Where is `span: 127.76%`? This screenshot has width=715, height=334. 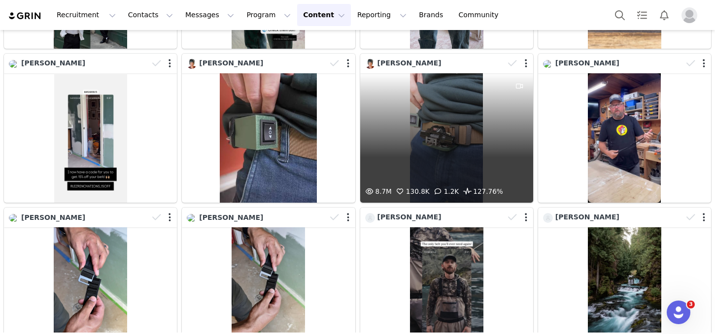 span: 127.76% is located at coordinates (482, 192).